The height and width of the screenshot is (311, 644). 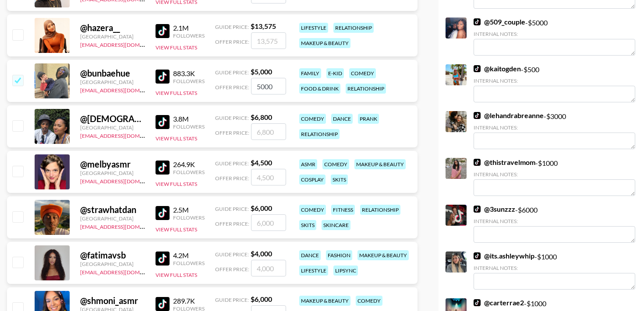 What do you see at coordinates (261, 254) in the screenshot?
I see `strong: $ 4,000` at bounding box center [261, 254].